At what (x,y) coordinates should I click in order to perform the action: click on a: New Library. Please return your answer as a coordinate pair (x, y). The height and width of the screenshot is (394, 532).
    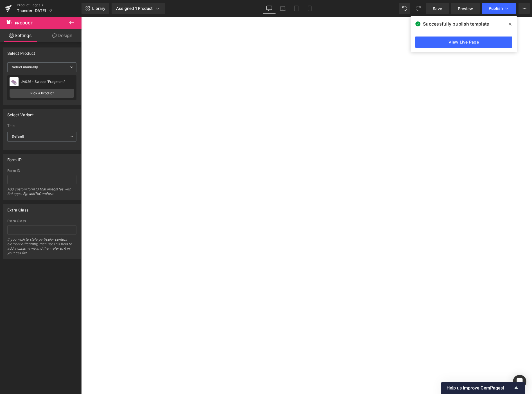
    Looking at the image, I should click on (95, 8).